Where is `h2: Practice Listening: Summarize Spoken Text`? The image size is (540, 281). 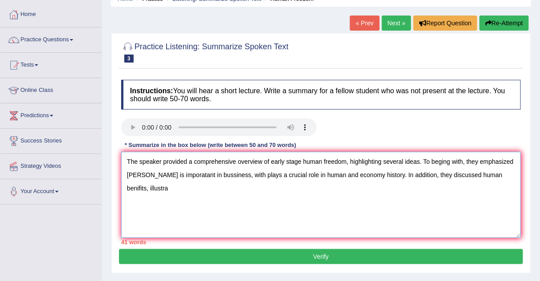
h2: Practice Listening: Summarize Spoken Text is located at coordinates (205, 51).